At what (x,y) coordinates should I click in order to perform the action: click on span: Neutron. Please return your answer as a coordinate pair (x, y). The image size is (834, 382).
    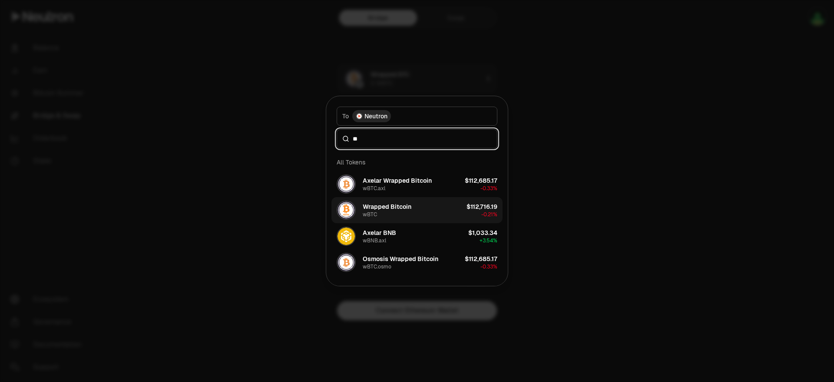
    Looking at the image, I should click on (376, 116).